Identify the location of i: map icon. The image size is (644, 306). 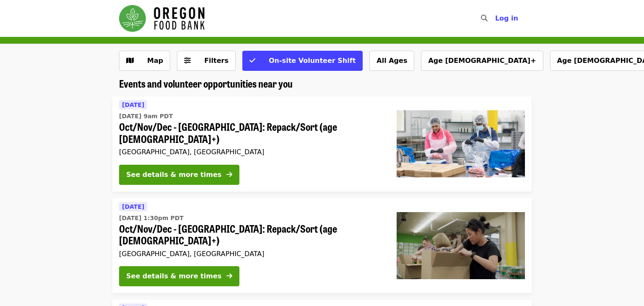
(130, 60).